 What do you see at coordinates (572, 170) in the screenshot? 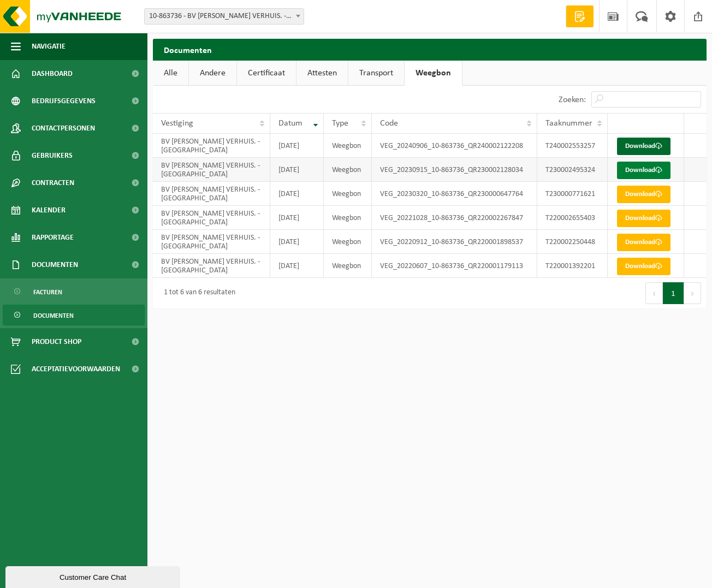
I see `td: T230002495324` at bounding box center [572, 170].